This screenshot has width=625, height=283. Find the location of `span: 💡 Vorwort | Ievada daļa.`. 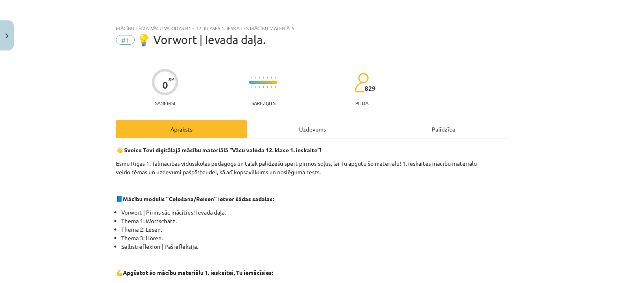

span: 💡 Vorwort | Ievada daļa. is located at coordinates (201, 39).